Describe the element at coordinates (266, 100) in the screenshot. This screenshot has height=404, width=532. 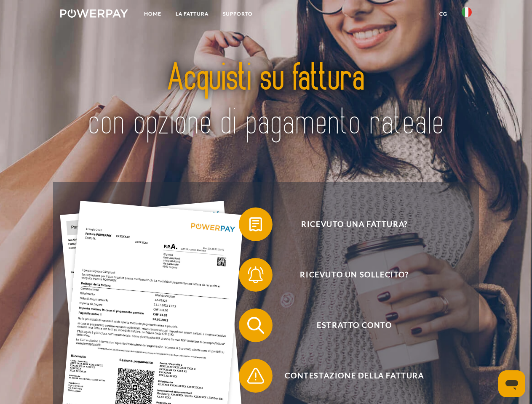
I see `img: title-powerpay_it.svg` at that location.